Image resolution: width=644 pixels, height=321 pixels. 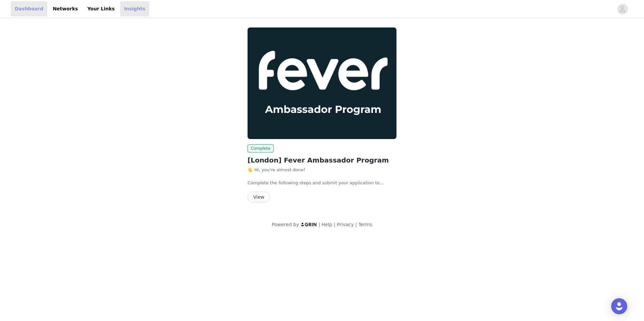 What do you see at coordinates (322, 170) in the screenshot?
I see `p: 🖐️ Hi, you're almost done!` at bounding box center [322, 170].